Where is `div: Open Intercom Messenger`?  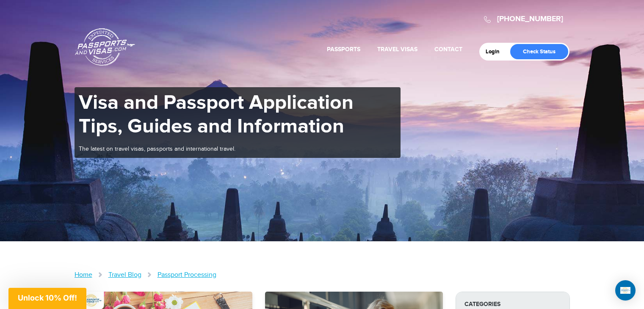 div: Open Intercom Messenger is located at coordinates (625, 290).